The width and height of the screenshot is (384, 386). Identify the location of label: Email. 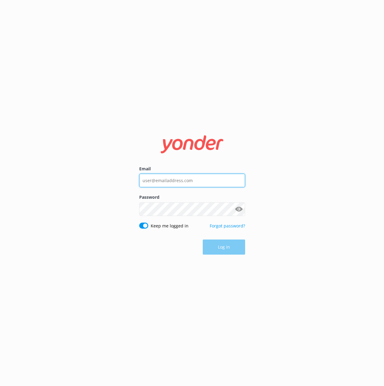
(192, 169).